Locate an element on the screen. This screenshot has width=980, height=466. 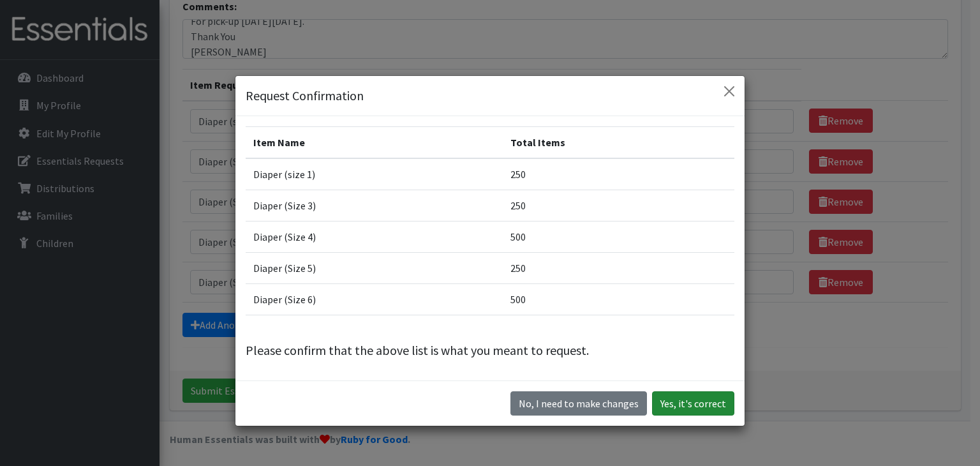
button: Close is located at coordinates (729, 91).